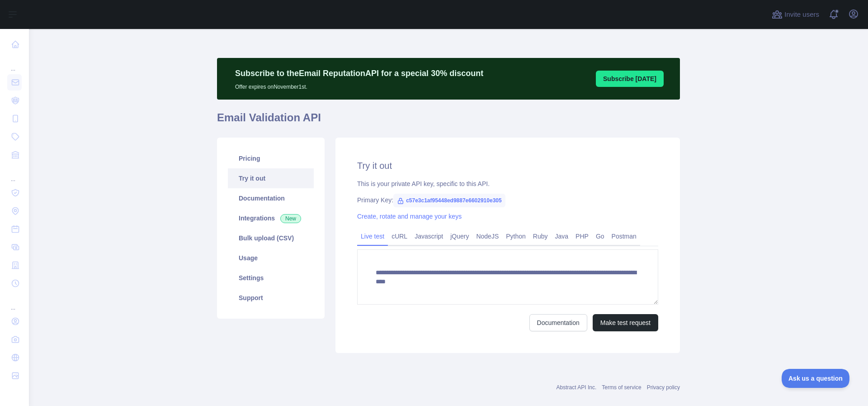 The height and width of the screenshot is (406, 868). Describe the element at coordinates (271, 298) in the screenshot. I see `a: Support` at that location.